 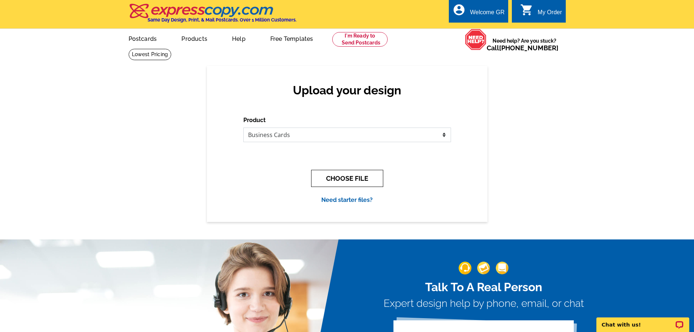 What do you see at coordinates (254, 120) in the screenshot?
I see `label: Product` at bounding box center [254, 120].